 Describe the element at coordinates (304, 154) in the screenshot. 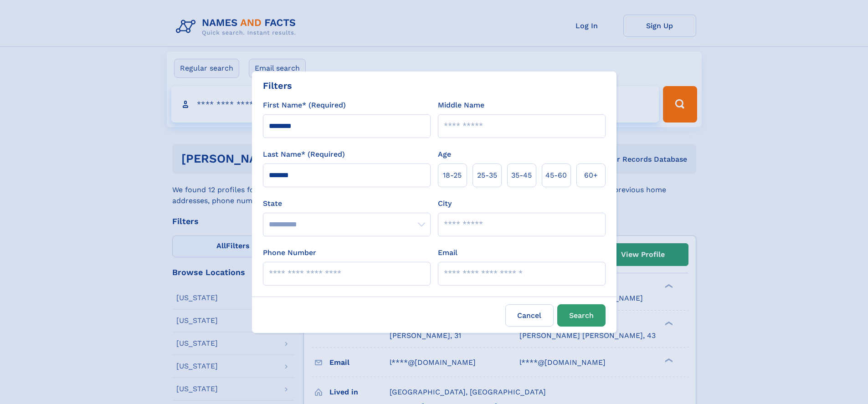

I see `label: Last Name* (Required)` at that location.